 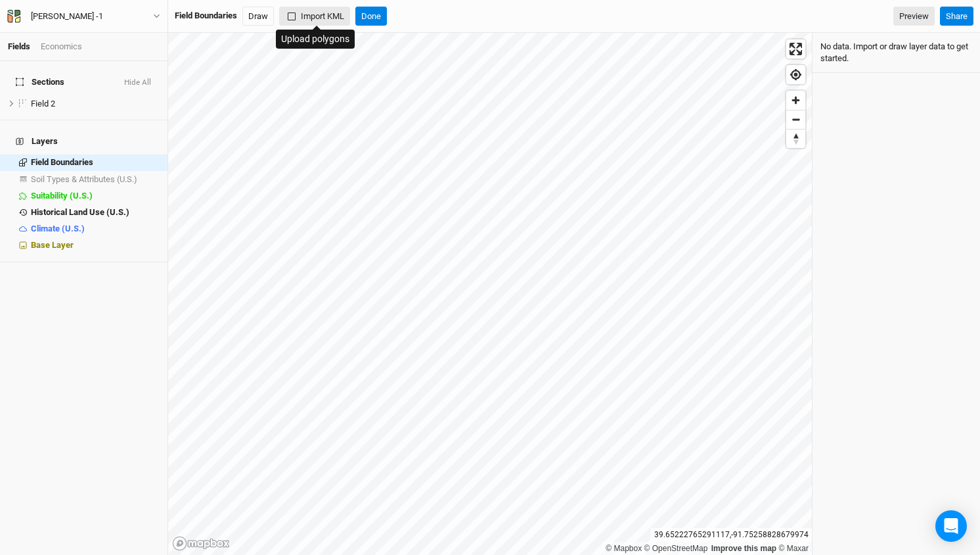 I want to click on canvas: Map, so click(x=490, y=294).